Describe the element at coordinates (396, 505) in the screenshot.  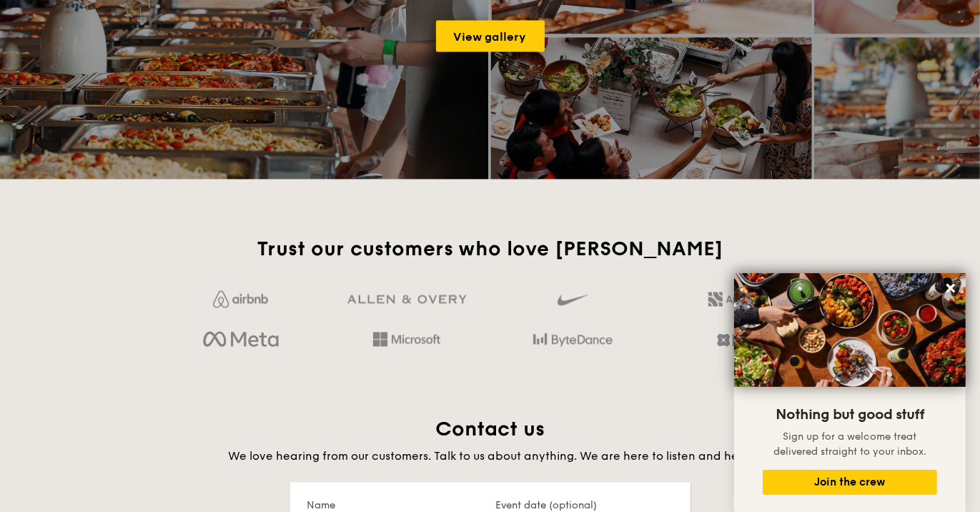
I see `label: Name` at that location.